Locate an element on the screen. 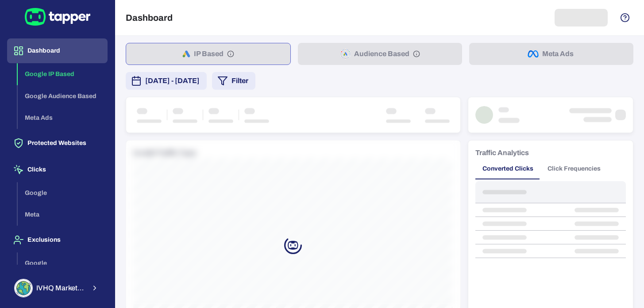 Image resolution: width=644 pixels, height=308 pixels. button: IVHQ Marketing TeamIVHQ Marketing Team is located at coordinates (57, 288).